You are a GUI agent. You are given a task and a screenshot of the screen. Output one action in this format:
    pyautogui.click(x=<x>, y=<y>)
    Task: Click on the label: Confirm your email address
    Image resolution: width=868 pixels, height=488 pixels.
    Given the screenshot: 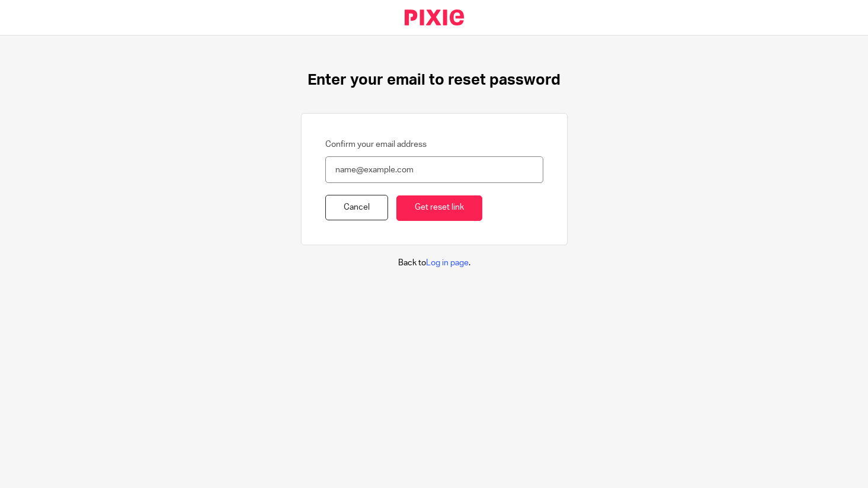 What is the action you would take?
    pyautogui.click(x=376, y=144)
    